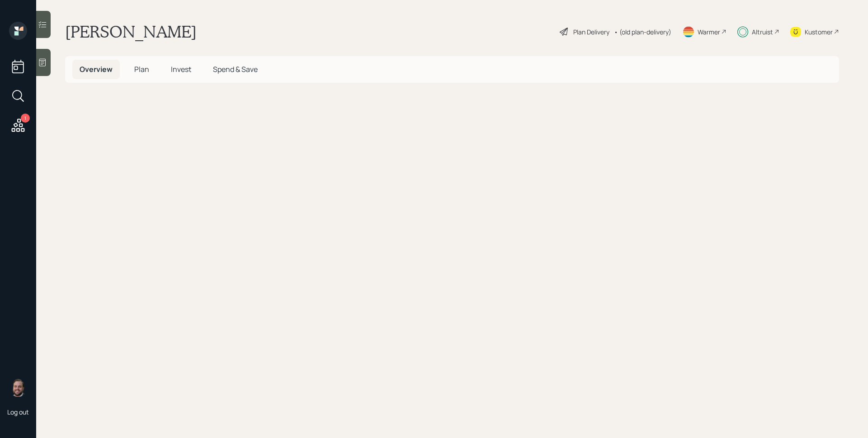 This screenshot has width=868, height=438. What do you see at coordinates (643, 32) in the screenshot?
I see `div: • (old plan-delivery)` at bounding box center [643, 32].